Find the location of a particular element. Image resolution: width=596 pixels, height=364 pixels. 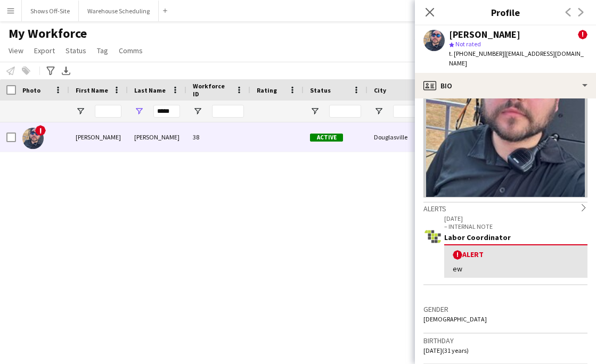

span: Last Name is located at coordinates (150, 90).